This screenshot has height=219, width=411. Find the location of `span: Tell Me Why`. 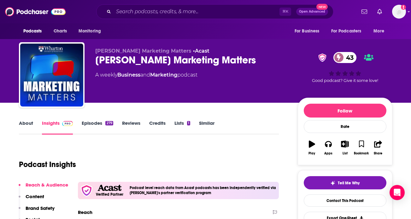

span: Tell Me Why is located at coordinates (348, 183).